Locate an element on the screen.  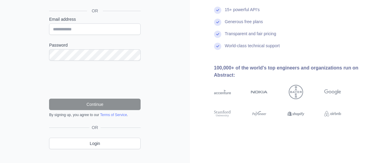
a: Login is located at coordinates (95, 144).